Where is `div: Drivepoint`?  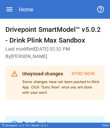 div: Drivepoint is located at coordinates (17, 126).